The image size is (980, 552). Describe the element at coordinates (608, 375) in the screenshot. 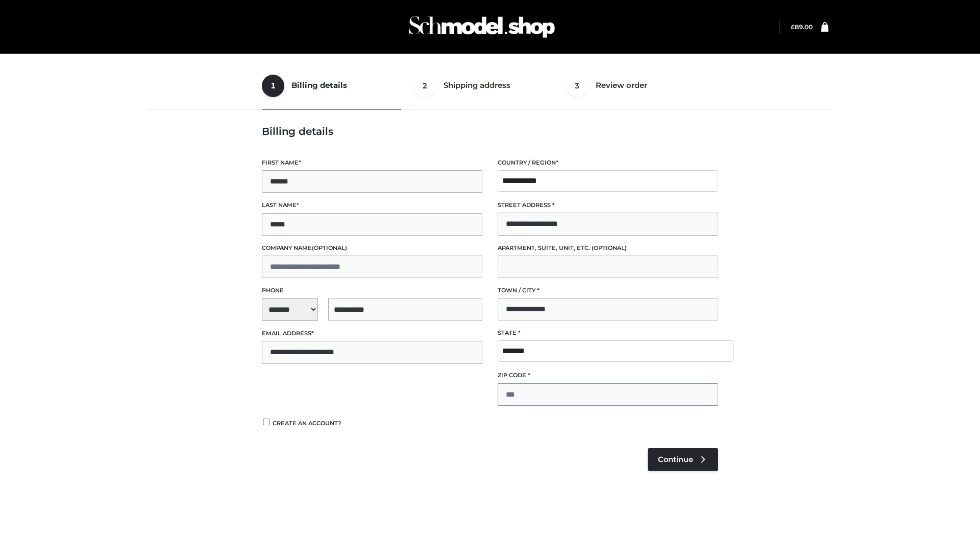

I see `label: ZIP Code` at that location.